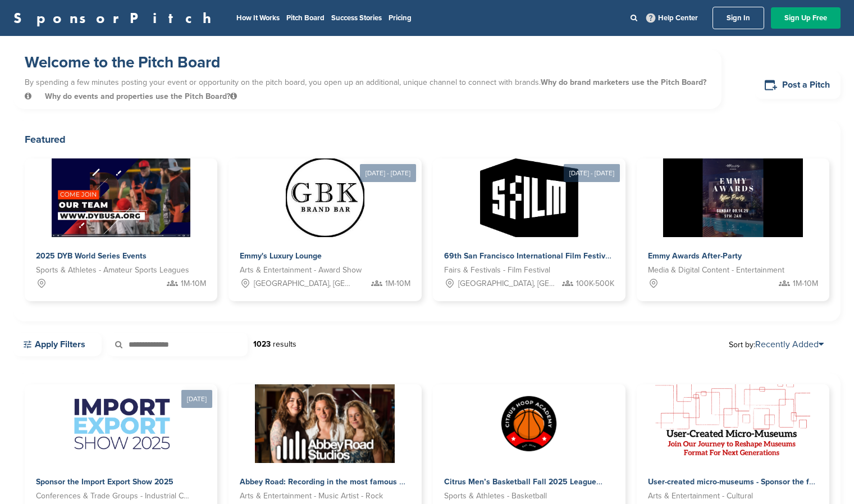  Describe the element at coordinates (520, 481) in the screenshot. I see `span: Citrus Men’s Basketball Fall 2025 League` at that location.